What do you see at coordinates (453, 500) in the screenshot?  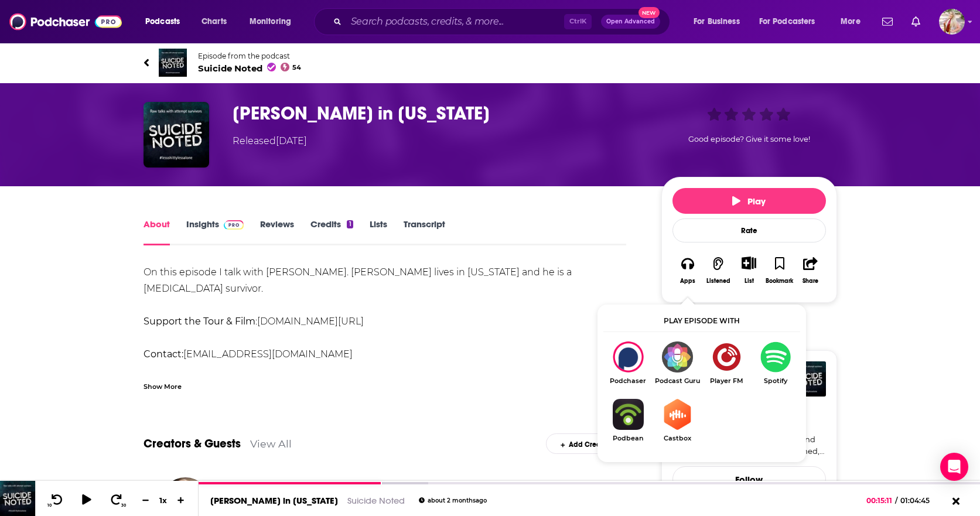 I see `div: about 2 months ago` at bounding box center [453, 500].